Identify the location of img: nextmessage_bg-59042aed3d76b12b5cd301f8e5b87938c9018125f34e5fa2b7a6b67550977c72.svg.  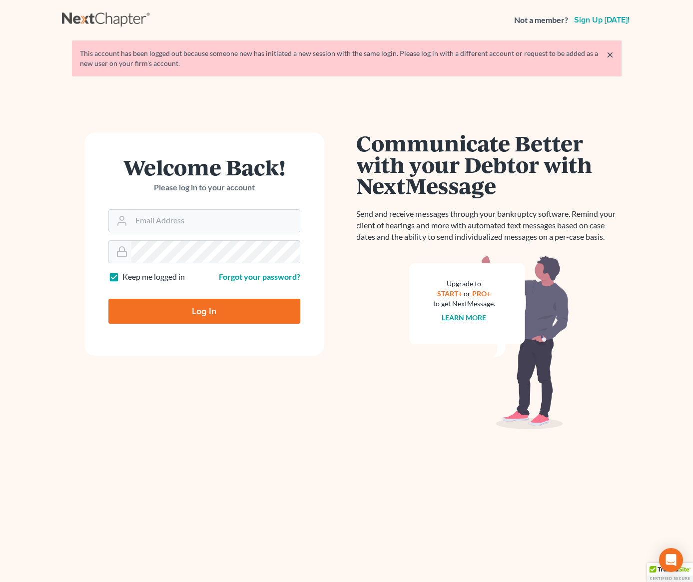
(489, 342).